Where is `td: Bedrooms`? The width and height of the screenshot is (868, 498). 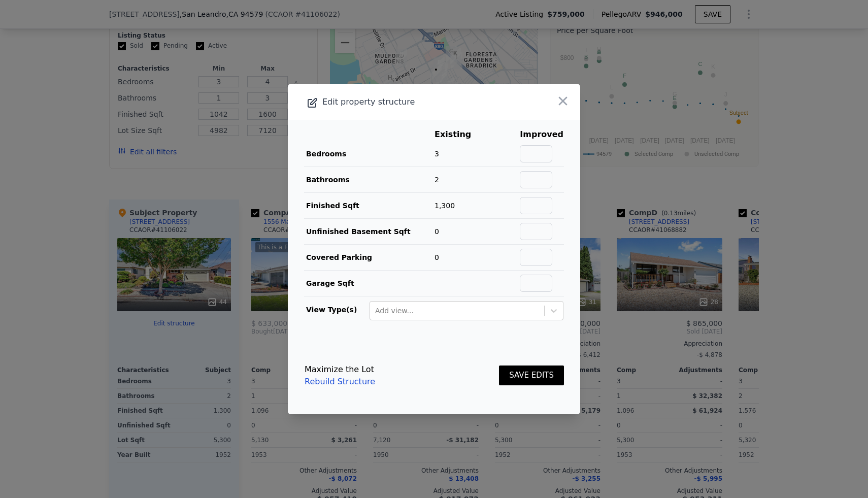 td: Bedrooms is located at coordinates (369, 154).